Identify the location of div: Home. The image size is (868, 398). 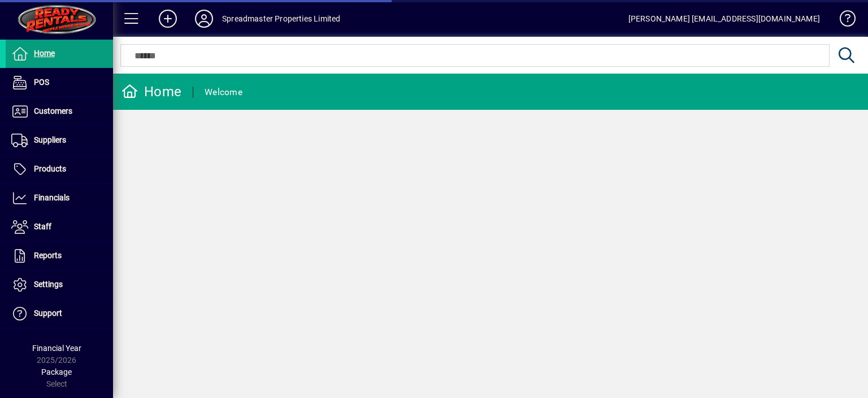
(151, 92).